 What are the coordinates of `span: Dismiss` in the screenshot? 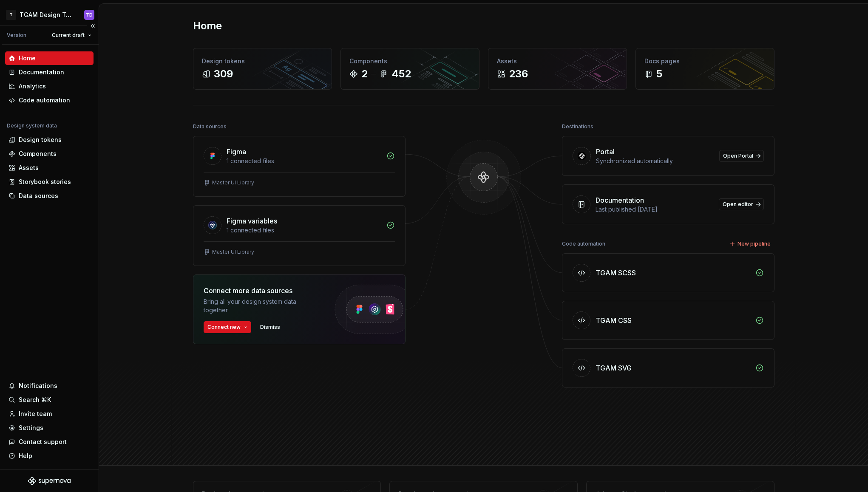 It's located at (270, 327).